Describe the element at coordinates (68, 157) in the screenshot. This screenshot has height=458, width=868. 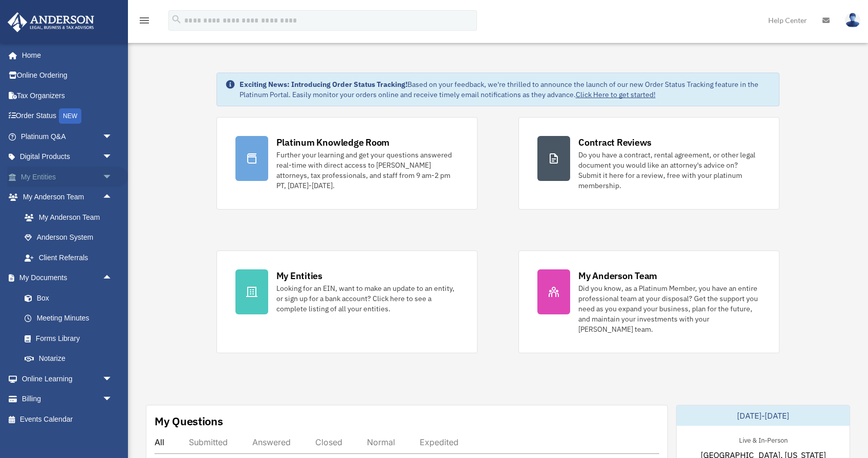
I see `a: Digital Productsarrow_drop_down` at that location.